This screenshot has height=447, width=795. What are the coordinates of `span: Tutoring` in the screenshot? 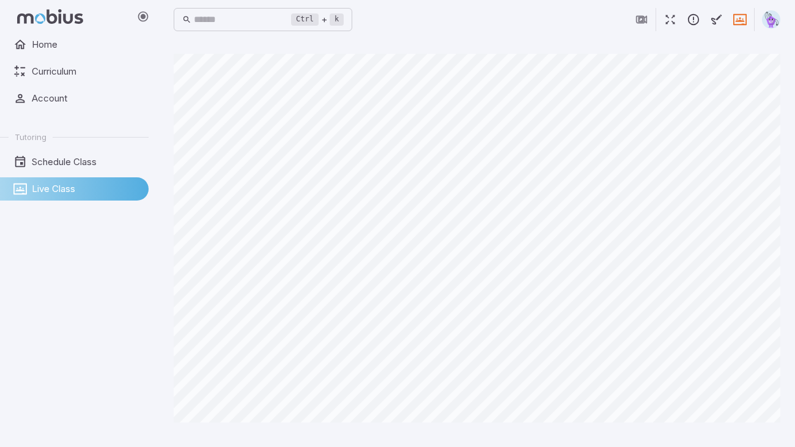 It's located at (31, 137).